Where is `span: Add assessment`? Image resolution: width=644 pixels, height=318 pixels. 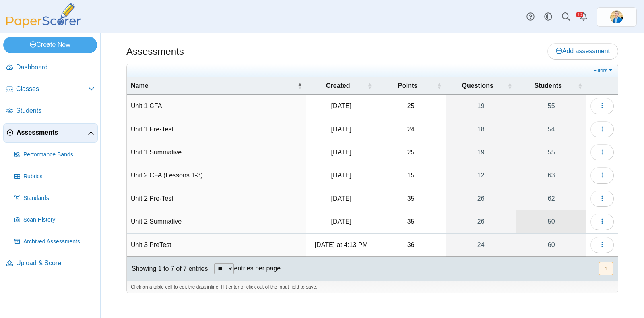 span: Add assessment is located at coordinates (583, 51).